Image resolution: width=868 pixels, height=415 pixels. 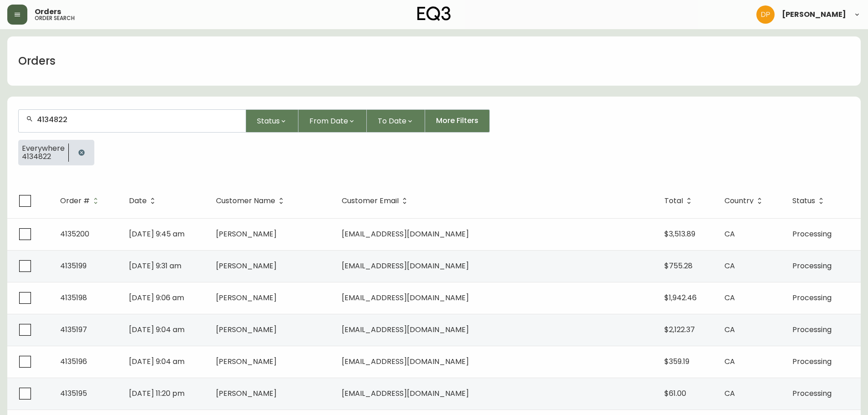 I want to click on button: From Date, so click(x=332, y=121).